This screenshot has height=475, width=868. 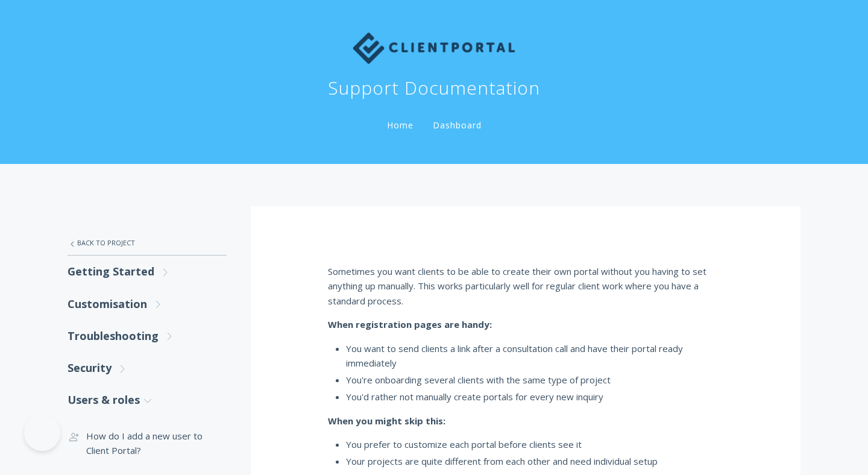 What do you see at coordinates (535, 445) in the screenshot?
I see `li: You prefer to customize each portal before clients see it` at bounding box center [535, 445].